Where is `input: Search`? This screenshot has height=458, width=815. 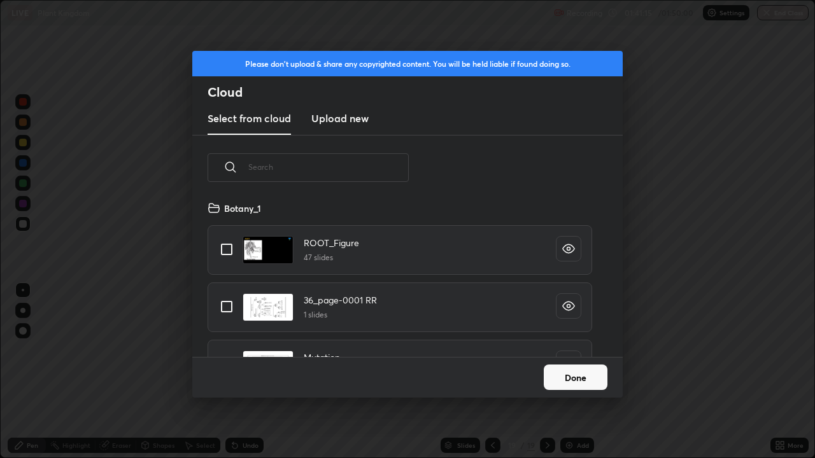
input: Search is located at coordinates (328, 167).